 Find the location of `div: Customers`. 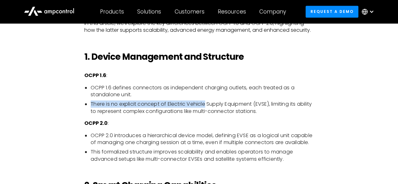

div: Customers is located at coordinates (189, 12).